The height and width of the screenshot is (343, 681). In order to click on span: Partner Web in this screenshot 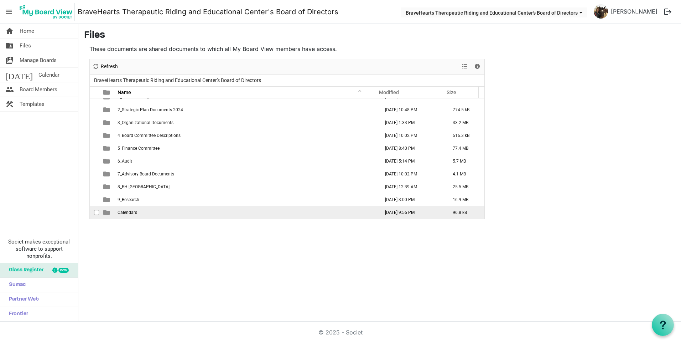, I will do `click(22, 299)`.